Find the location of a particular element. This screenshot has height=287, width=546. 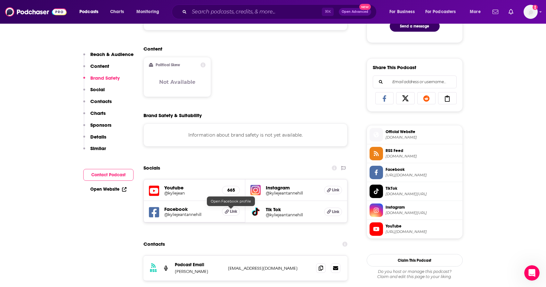

div: Information about brand safety is not yet available. is located at coordinates (246, 135).